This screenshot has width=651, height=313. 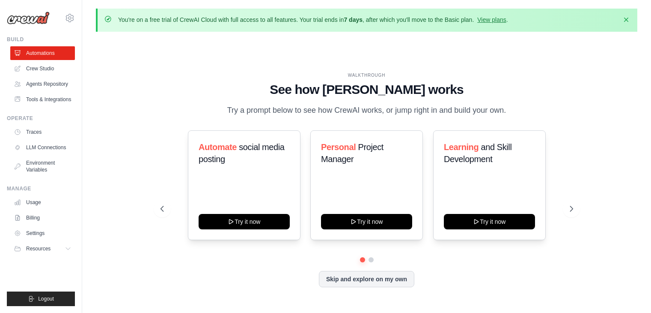 What do you see at coordinates (313, 20) in the screenshot?
I see `p: You're on a free trial of CrewAI Cloud with full access to all features. Your trial ends in , aft...` at bounding box center [313, 20].